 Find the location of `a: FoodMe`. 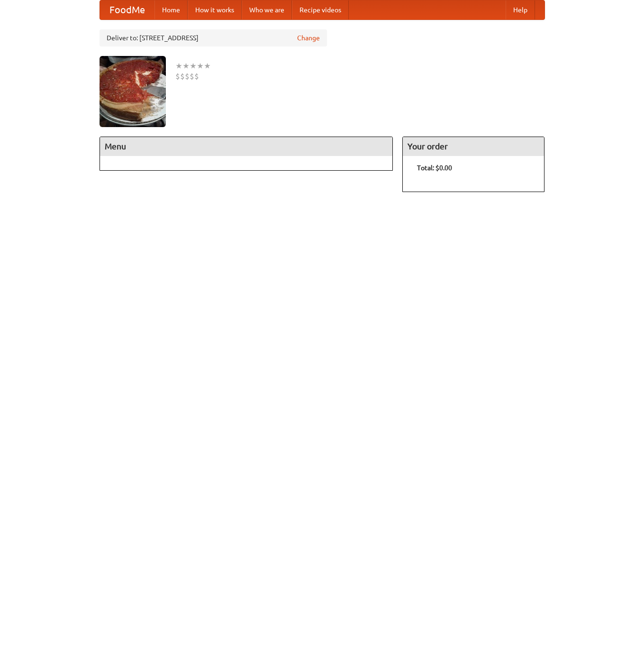

a: FoodMe is located at coordinates (127, 10).